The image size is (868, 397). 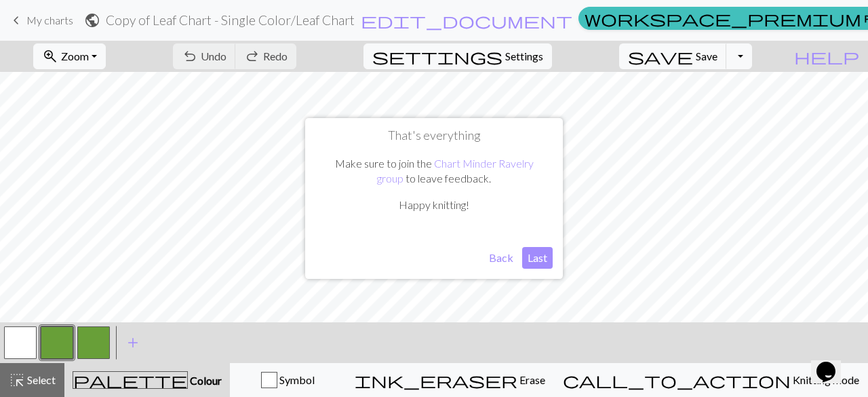 I want to click on span: Zoom, so click(x=75, y=56).